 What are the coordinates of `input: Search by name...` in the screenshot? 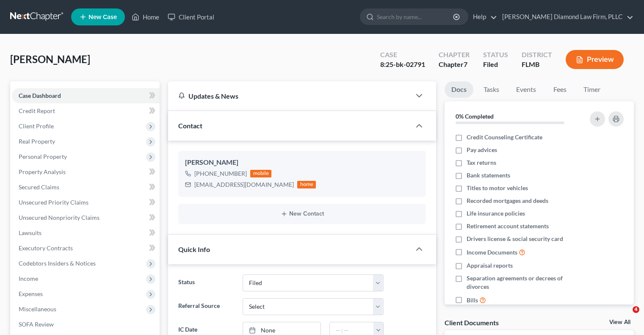 It's located at (415, 17).